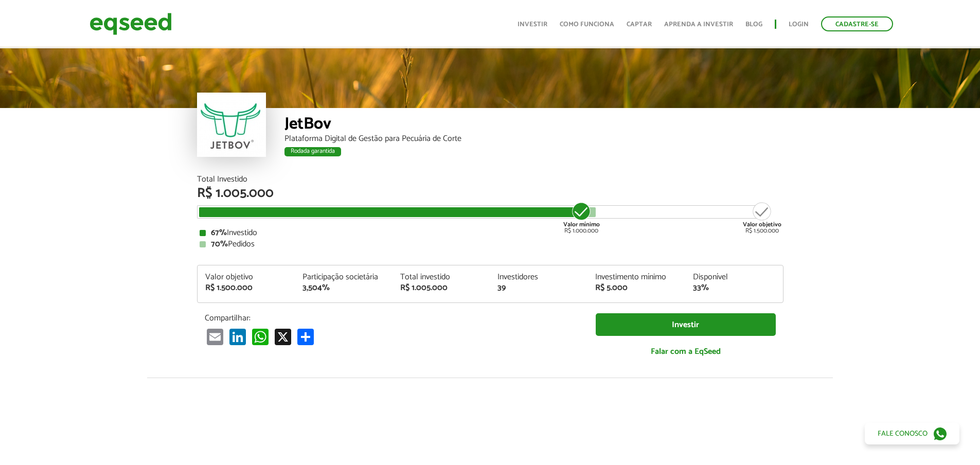 This screenshot has width=980, height=465. What do you see at coordinates (799, 24) in the screenshot?
I see `a: Login` at bounding box center [799, 24].